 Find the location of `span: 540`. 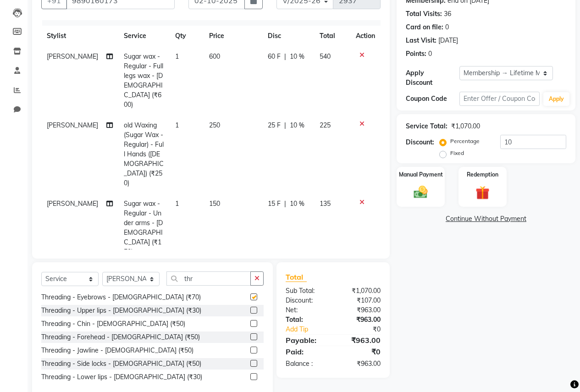

span: 540 is located at coordinates (325, 56).